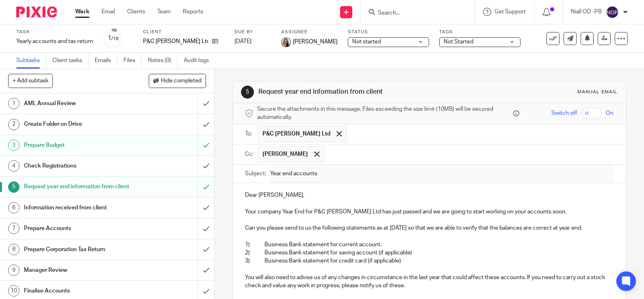 The height and width of the screenshot is (299, 644). Describe the element at coordinates (366, 42) in the screenshot. I see `span: Not started` at that location.